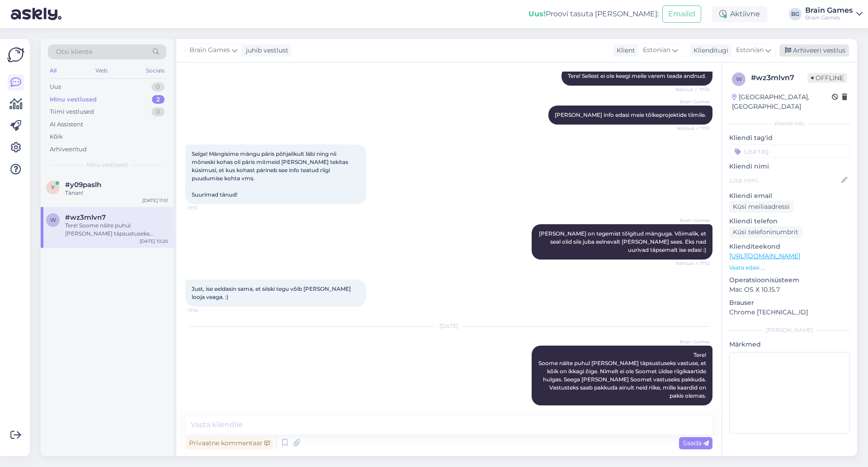 The image size is (868, 467). What do you see at coordinates (790, 344) in the screenshot?
I see `p: Märkmed` at bounding box center [790, 344].